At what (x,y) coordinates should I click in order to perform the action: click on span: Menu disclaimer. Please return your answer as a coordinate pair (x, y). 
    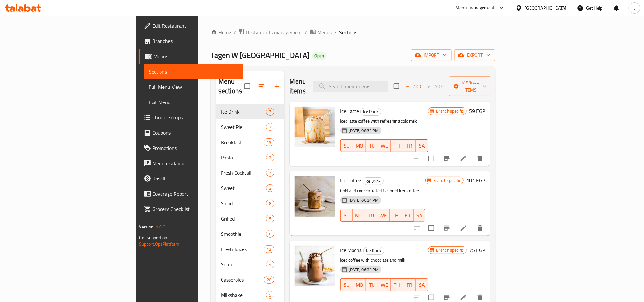
    Looking at the image, I should click on (195, 163).